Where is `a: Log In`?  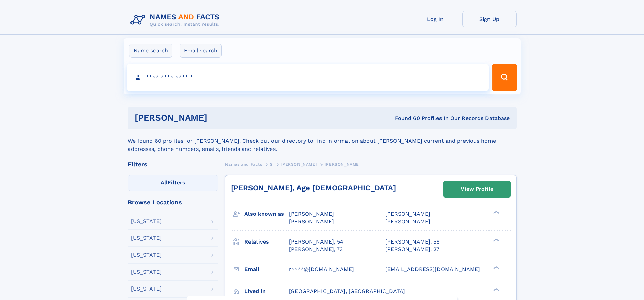
a: Log In is located at coordinates (436, 19).